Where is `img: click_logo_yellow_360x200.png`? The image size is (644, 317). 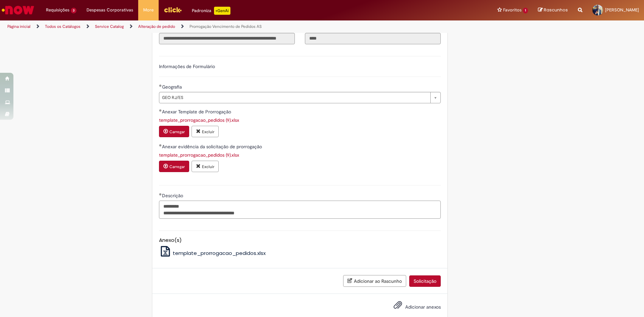 img: click_logo_yellow_360x200.png is located at coordinates (173, 10).